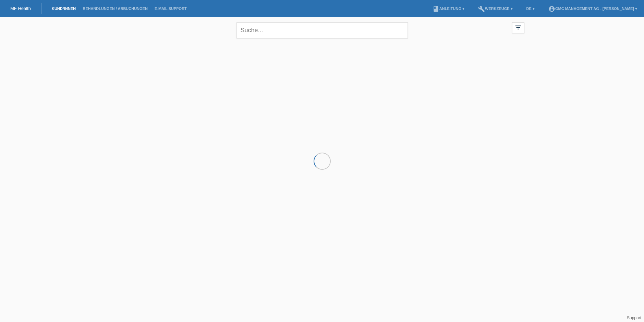 The height and width of the screenshot is (322, 644). Describe the element at coordinates (552, 9) in the screenshot. I see `i: account_circle` at that location.